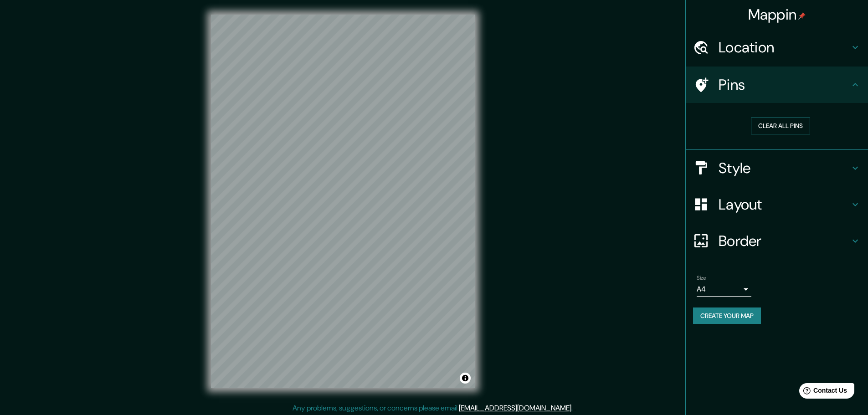  What do you see at coordinates (701, 277) in the screenshot?
I see `label: Size` at bounding box center [701, 277].